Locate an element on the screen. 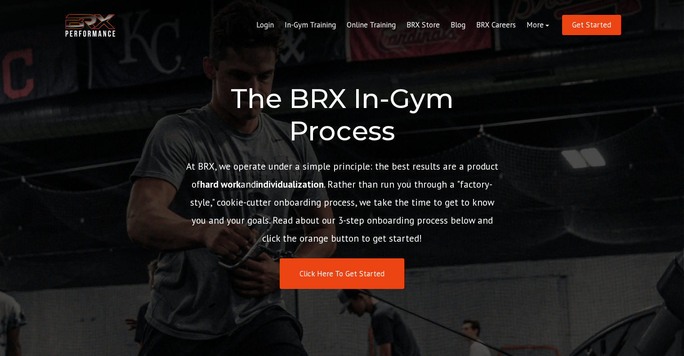  a: Get Started is located at coordinates (591, 25).